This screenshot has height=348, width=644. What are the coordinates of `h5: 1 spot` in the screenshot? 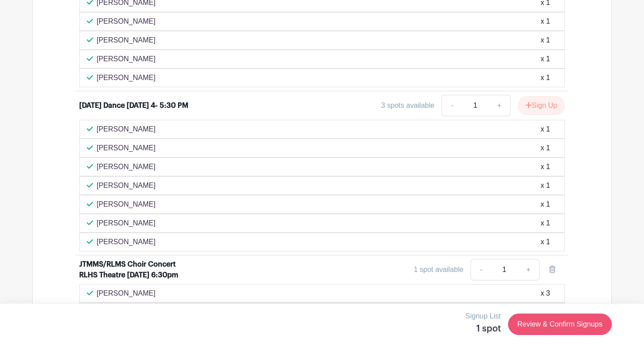 It's located at (483, 329).